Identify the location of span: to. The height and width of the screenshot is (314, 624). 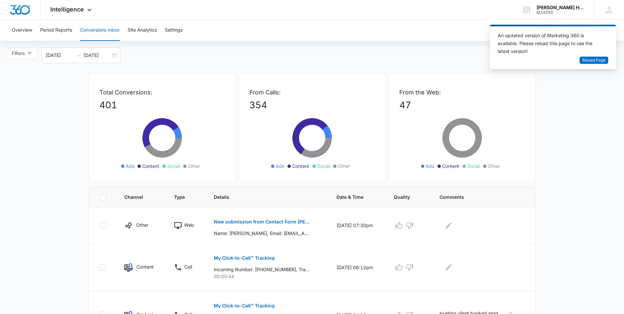
(78, 55).